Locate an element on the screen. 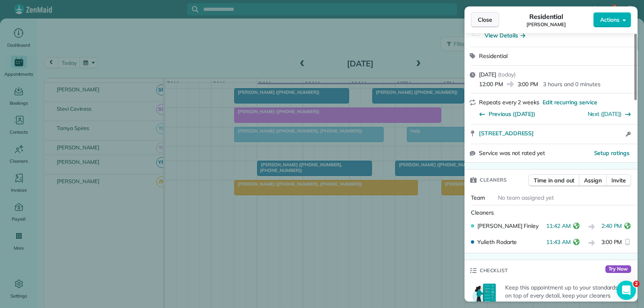 This screenshot has height=308, width=644. span: Actions is located at coordinates (610, 20).